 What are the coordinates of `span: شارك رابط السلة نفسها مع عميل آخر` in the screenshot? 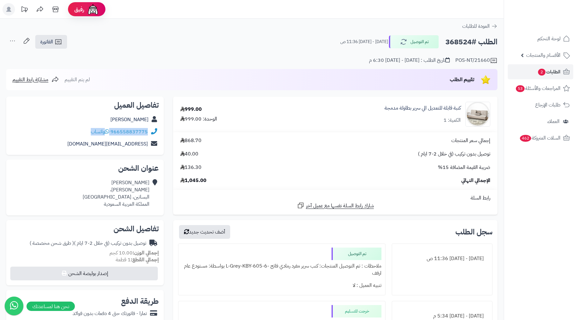 It's located at (340, 206).